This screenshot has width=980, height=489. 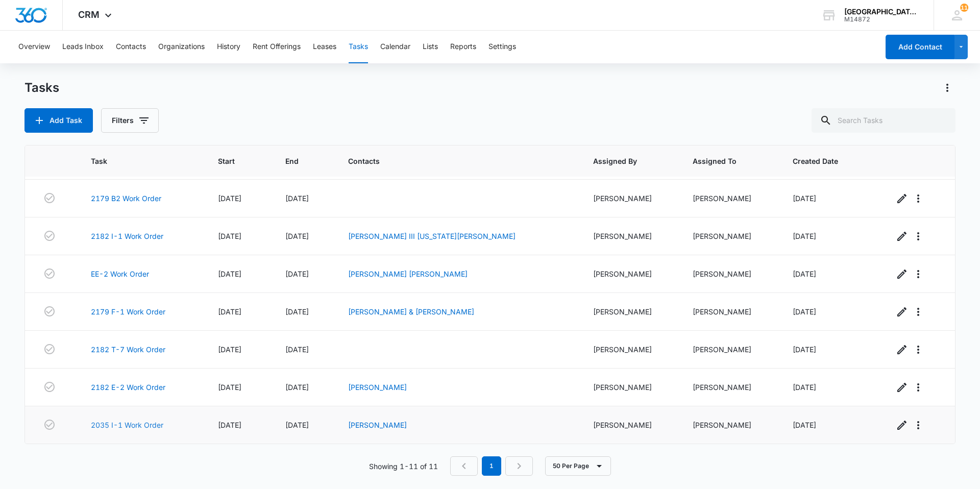 What do you see at coordinates (181, 47) in the screenshot?
I see `button: Organizations` at bounding box center [181, 47].